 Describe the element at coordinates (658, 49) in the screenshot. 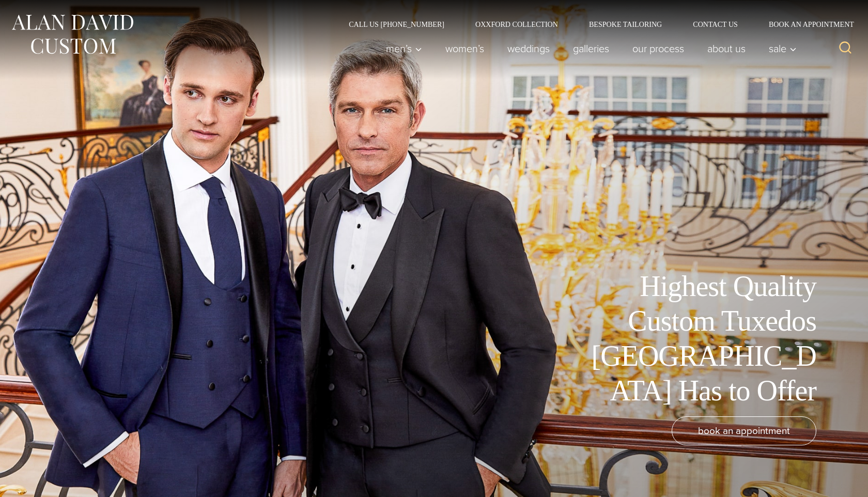

I see `a: Our Process` at that location.